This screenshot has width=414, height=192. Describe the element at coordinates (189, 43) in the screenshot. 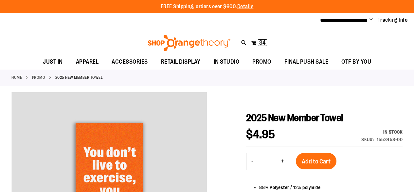

I see `img: Shop Orangetheory` at that location.